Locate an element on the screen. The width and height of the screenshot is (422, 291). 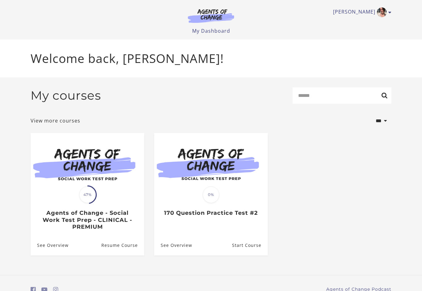
a: Toggle menu is located at coordinates (360, 12).